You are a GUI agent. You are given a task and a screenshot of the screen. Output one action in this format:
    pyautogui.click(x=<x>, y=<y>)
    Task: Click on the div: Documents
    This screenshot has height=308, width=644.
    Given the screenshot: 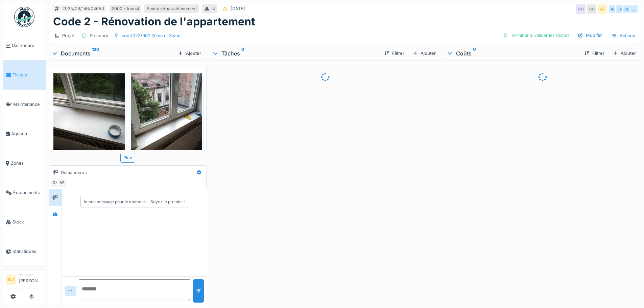 What is the action you would take?
    pyautogui.click(x=113, y=53)
    